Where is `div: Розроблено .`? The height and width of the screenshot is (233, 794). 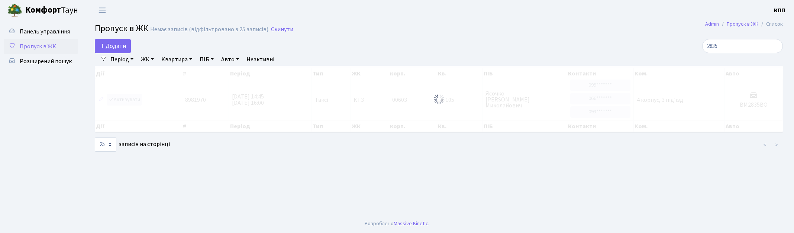 div: Розроблено . is located at coordinates (397, 224).